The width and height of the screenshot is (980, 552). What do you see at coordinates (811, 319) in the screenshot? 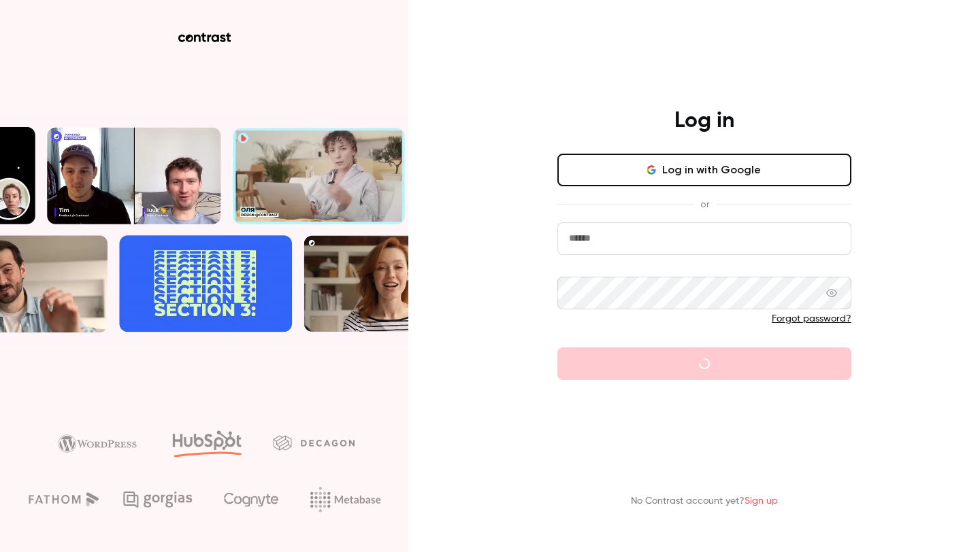
I see `a: Forgot password?` at bounding box center [811, 319].